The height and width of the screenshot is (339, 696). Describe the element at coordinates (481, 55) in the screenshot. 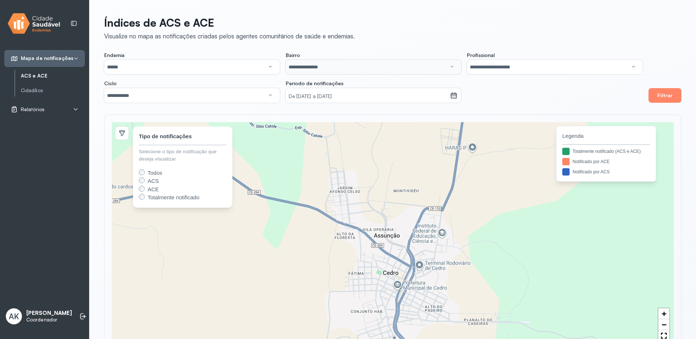

I see `span: Profissional` at that location.